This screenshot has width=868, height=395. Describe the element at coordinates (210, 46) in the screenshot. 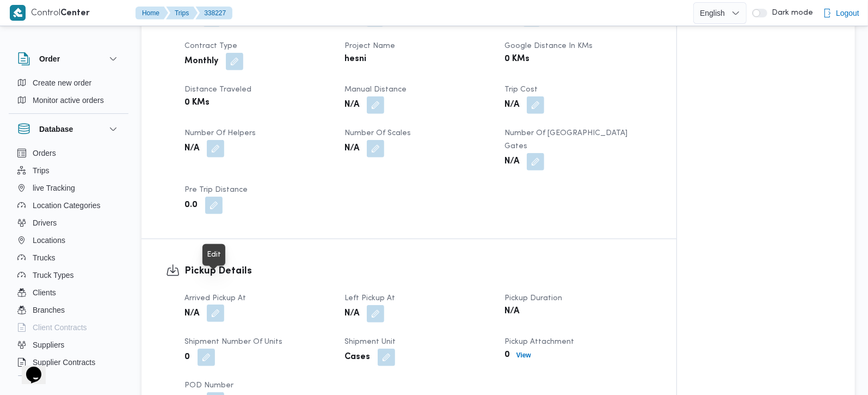

I see `span: Contract Type` at that location.